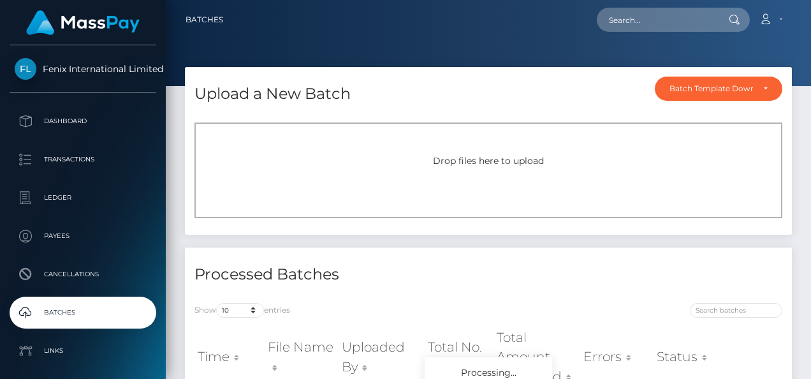 The width and height of the screenshot is (811, 379). What do you see at coordinates (240, 310) in the screenshot?
I see `select: Showentries` at bounding box center [240, 310].